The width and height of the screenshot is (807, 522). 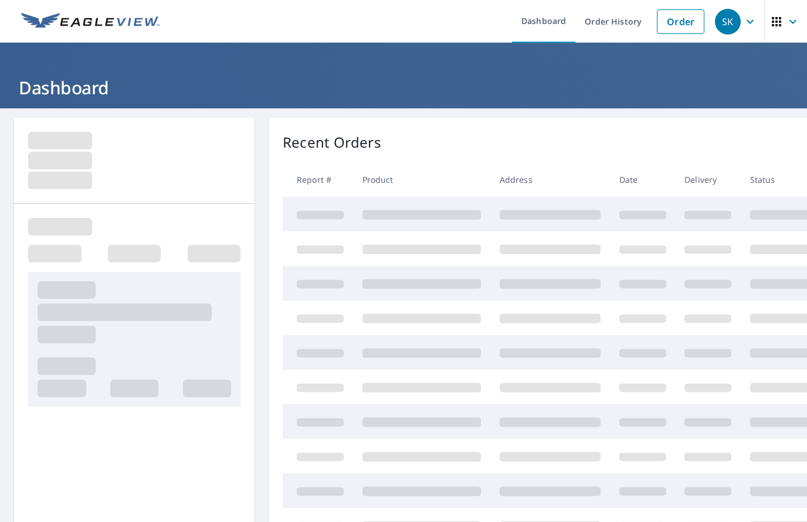 I want to click on th: Address, so click(x=550, y=179).